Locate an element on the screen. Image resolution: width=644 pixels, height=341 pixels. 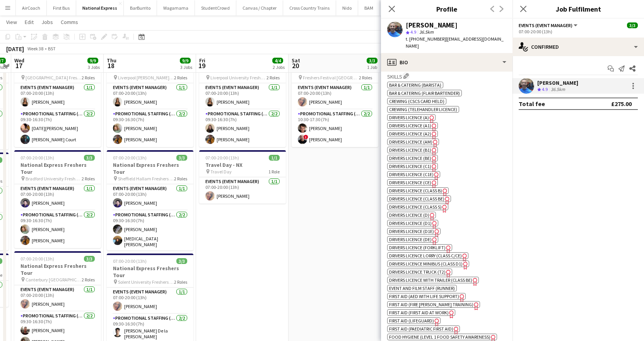
span: Drivers Licence (D1E) is located at coordinates (412, 231).